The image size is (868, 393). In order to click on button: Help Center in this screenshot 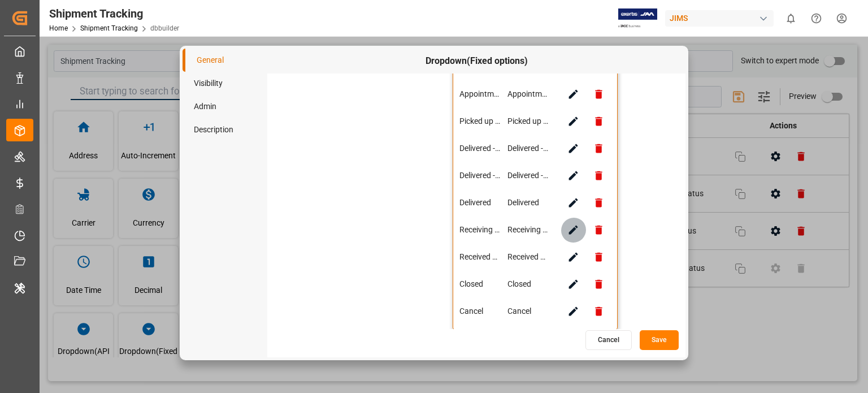, I will do `click(816, 18)`.